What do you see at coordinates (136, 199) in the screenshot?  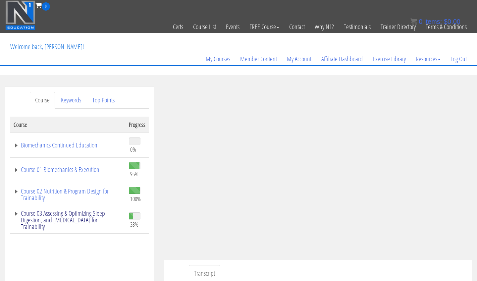 I see `span: 100%` at bounding box center [136, 199].